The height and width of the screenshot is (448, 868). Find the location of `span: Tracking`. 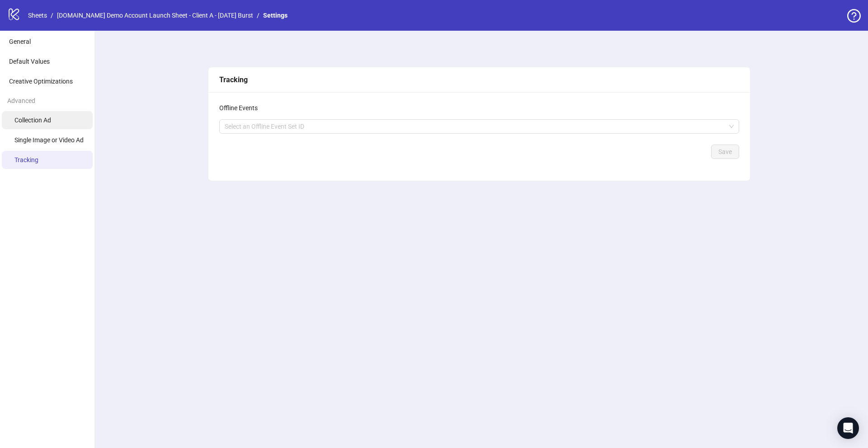

span: Tracking is located at coordinates (26, 160).